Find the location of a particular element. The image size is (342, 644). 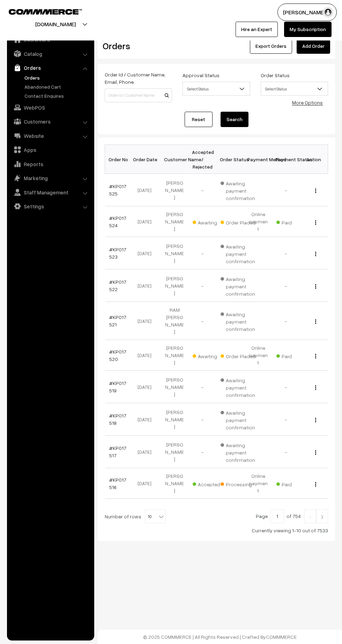

span: Processing is located at coordinates (238, 483).